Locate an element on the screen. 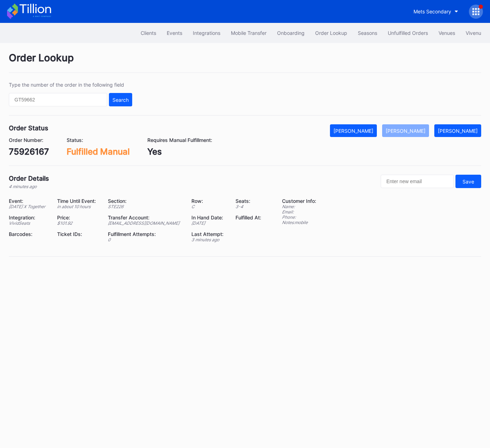 The width and height of the screenshot is (490, 448). div: 75926167 is located at coordinates (29, 151).